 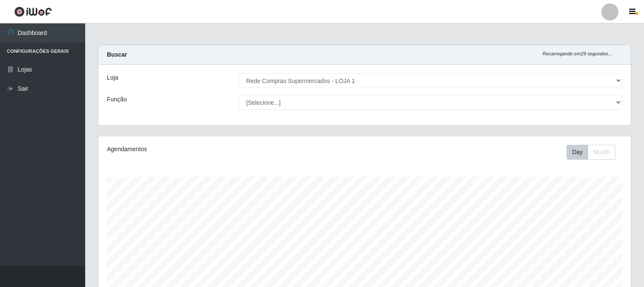 What do you see at coordinates (117, 99) in the screenshot?
I see `label: Função` at bounding box center [117, 99].